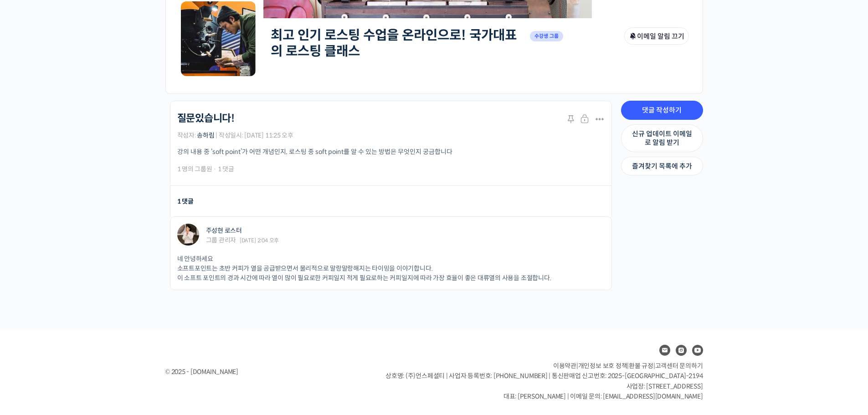 The height and width of the screenshot is (415, 868). I want to click on button: 이메일 알림 끄기, so click(656, 36).